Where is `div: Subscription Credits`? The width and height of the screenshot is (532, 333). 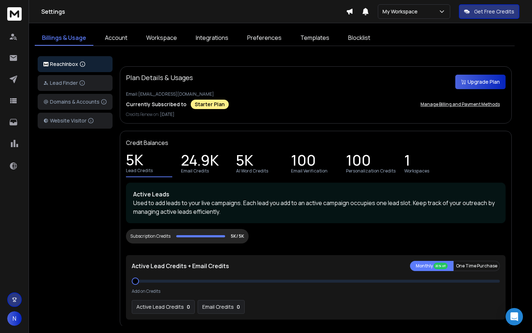
div: Subscription Credits is located at coordinates (150, 236).